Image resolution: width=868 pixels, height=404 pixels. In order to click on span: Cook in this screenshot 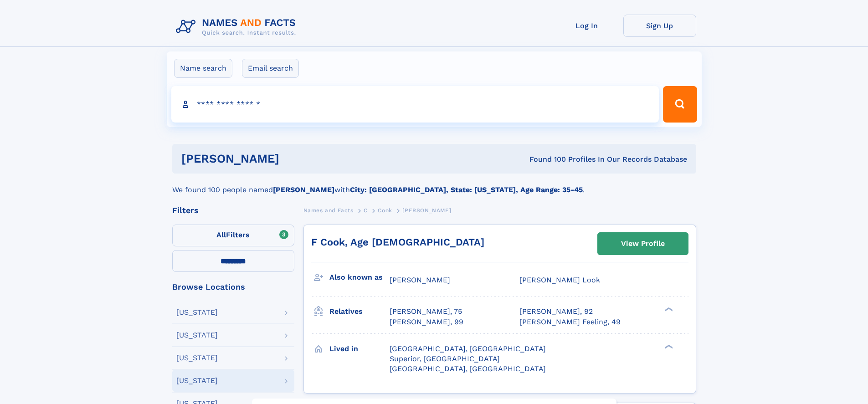, I will do `click(384, 210)`.